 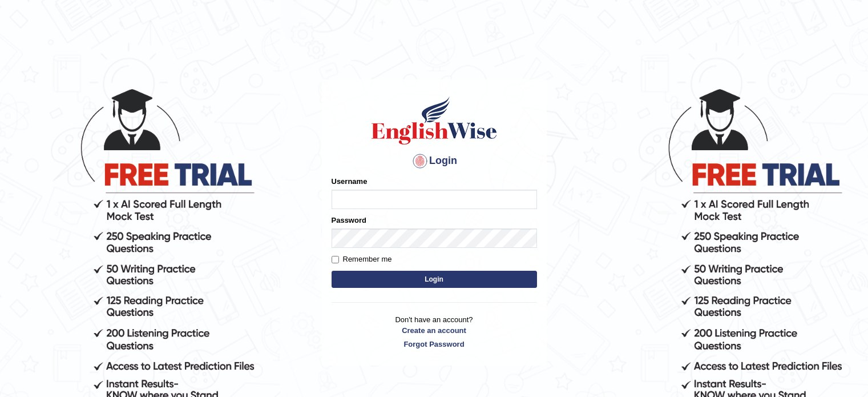 What do you see at coordinates (434, 120) in the screenshot?
I see `img: Logo of English Wise sign in for intelligent practice with AI` at bounding box center [434, 120].